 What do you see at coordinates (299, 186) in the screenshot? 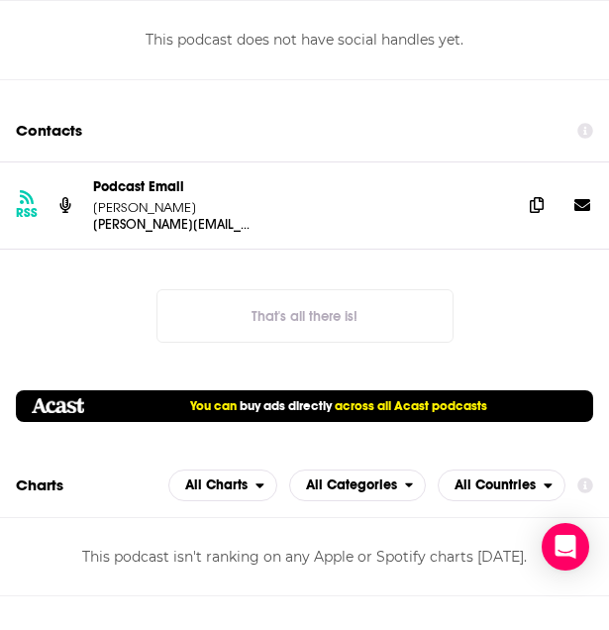
I see `p: Podcast Email` at bounding box center [299, 186].